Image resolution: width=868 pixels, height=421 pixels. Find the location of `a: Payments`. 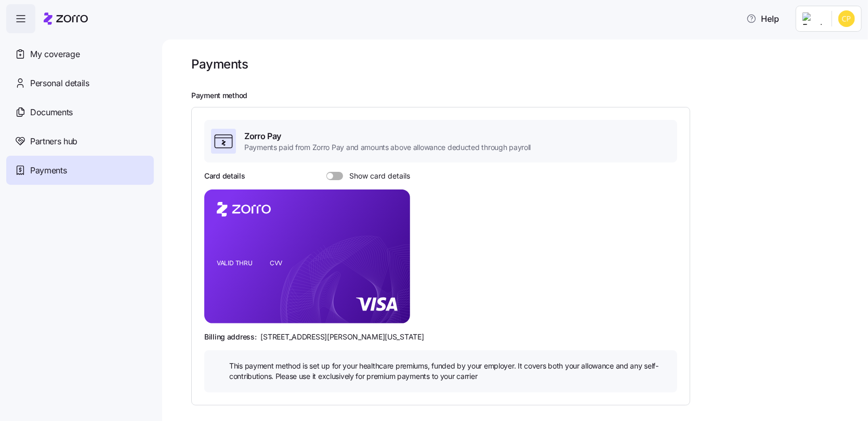

a: Payments is located at coordinates (80, 170).